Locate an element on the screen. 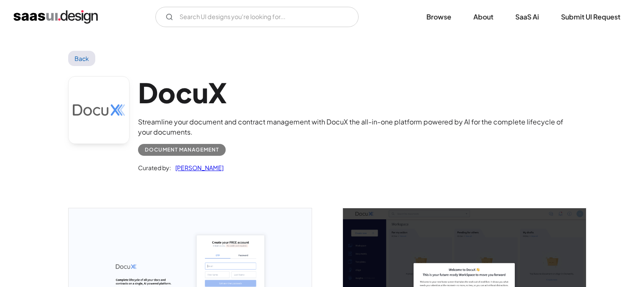  input: Search UI designs you're looking for... is located at coordinates (257, 17).